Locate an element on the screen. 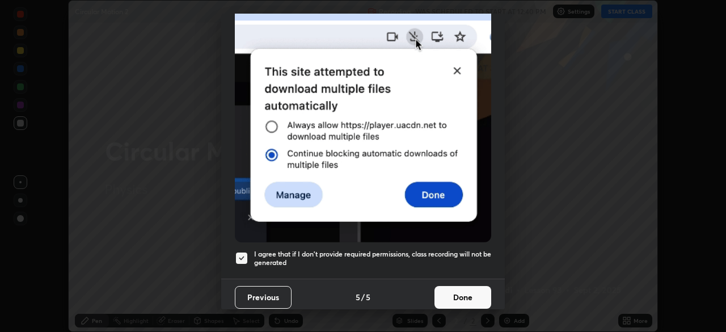  button: Done is located at coordinates (463, 297).